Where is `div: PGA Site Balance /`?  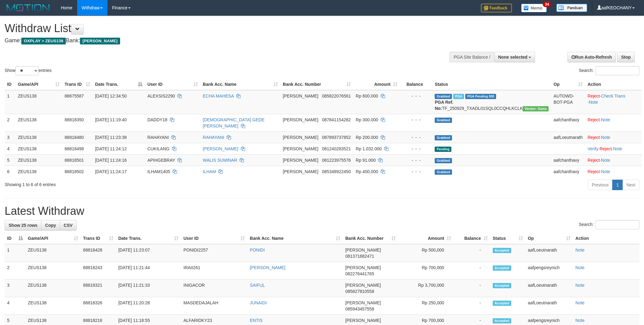 div: PGA Site Balance / is located at coordinates (471, 57).